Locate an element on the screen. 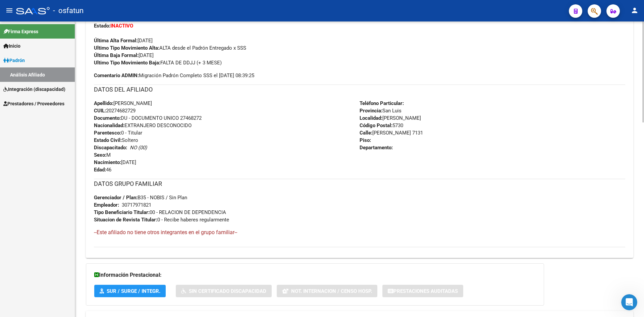 The image size is (644, 317). strong: Gerenciador / Plan: is located at coordinates (116, 198).